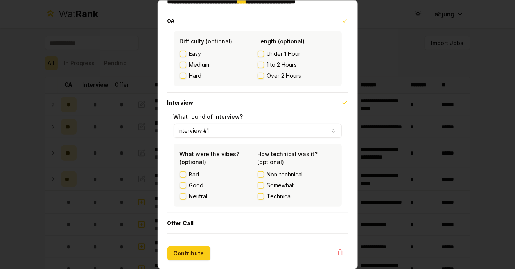 Image resolution: width=515 pixels, height=269 pixels. What do you see at coordinates (279, 196) in the screenshot?
I see `span: Technical` at bounding box center [279, 196].